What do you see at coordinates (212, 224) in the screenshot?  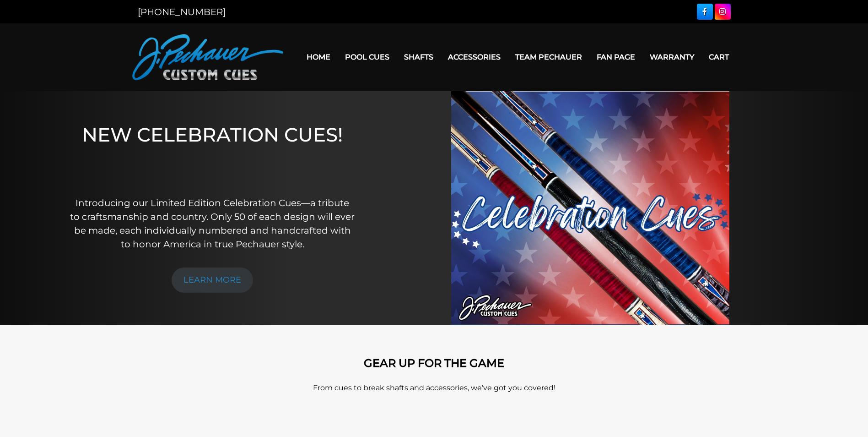 I see `p: Introducing our Limited Edition Celebration Cues—a tribute to craftsmanship and country. Only 50 ...` at bounding box center [212, 224].